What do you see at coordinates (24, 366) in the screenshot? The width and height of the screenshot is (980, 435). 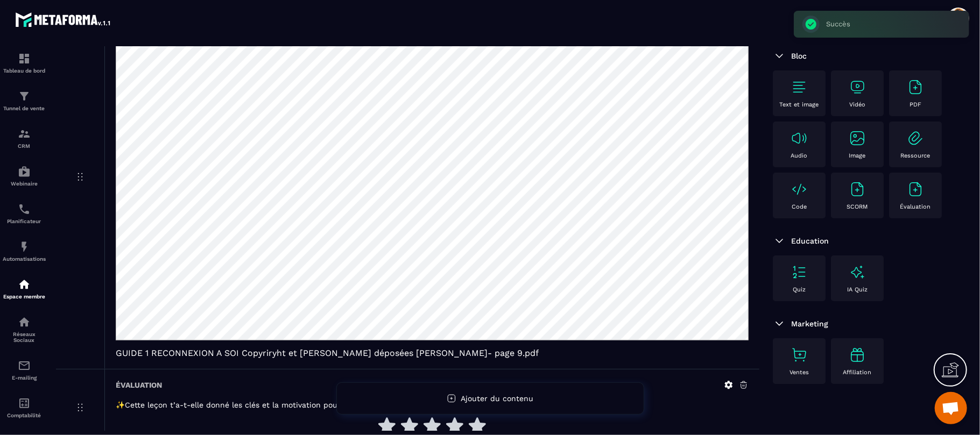 I see `img: email` at bounding box center [24, 366].